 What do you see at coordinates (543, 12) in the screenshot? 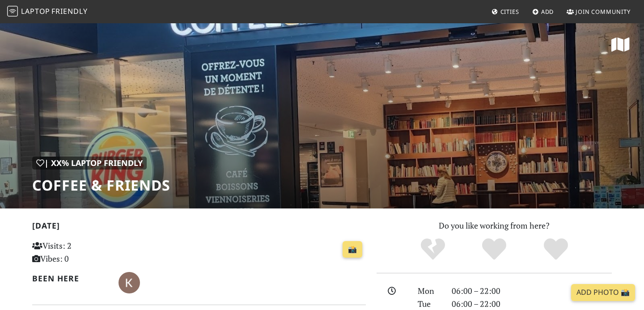
I see `a: Add` at bounding box center [543, 12].